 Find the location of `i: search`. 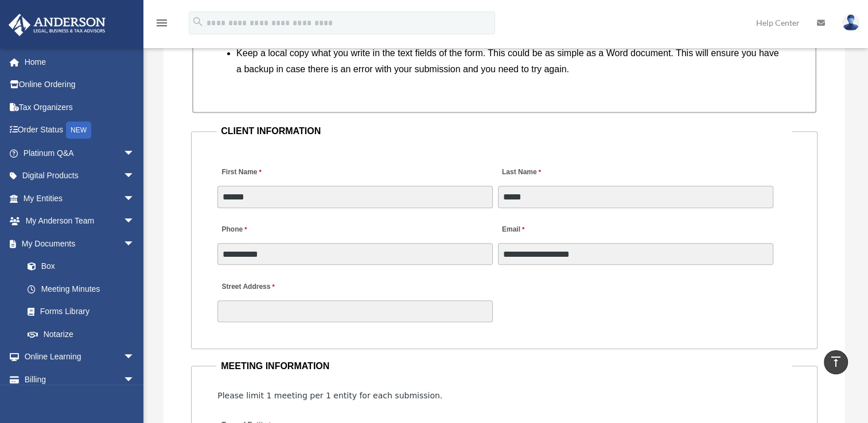

i: search is located at coordinates (198, 22).